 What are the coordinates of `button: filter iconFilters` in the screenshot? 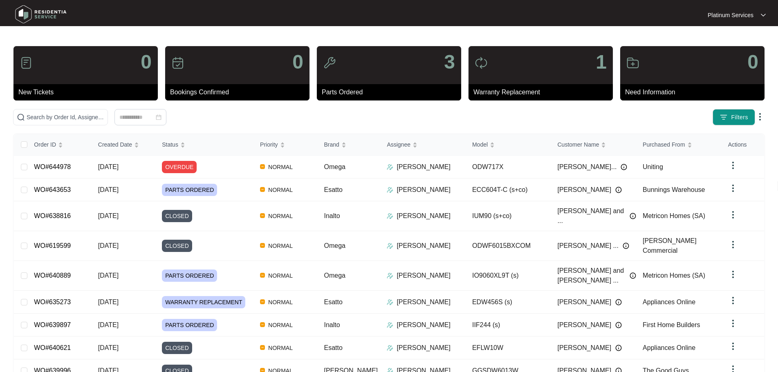 It's located at (734, 117).